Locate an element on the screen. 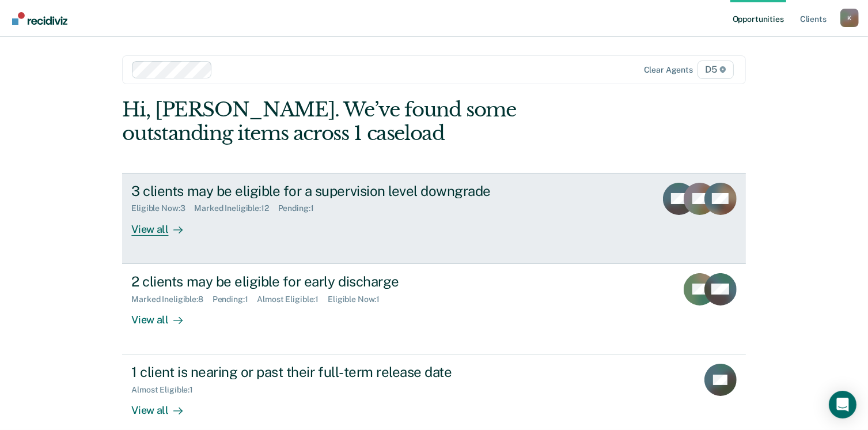 This screenshot has height=430, width=868. div: Clear agents is located at coordinates (668, 70).